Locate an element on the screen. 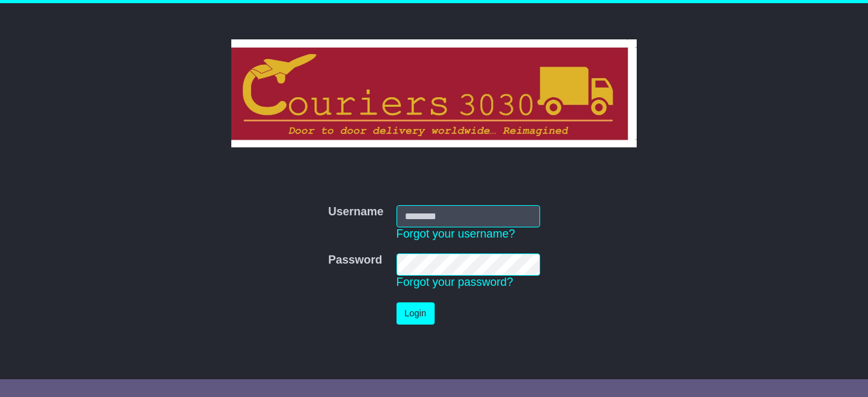 This screenshot has width=868, height=397. a: Forgot your username? is located at coordinates (455, 234).